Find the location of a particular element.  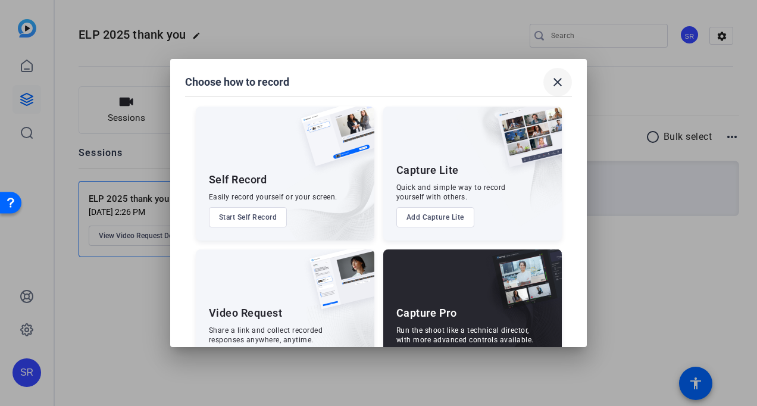

img: embarkstudio-self-record.png is located at coordinates (322, 186).